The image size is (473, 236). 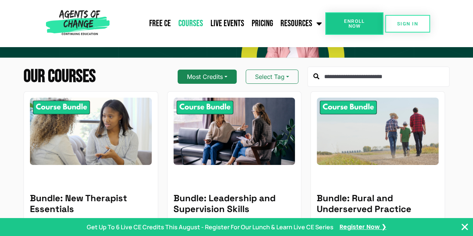 I want to click on a: Enroll Now, so click(x=354, y=24).